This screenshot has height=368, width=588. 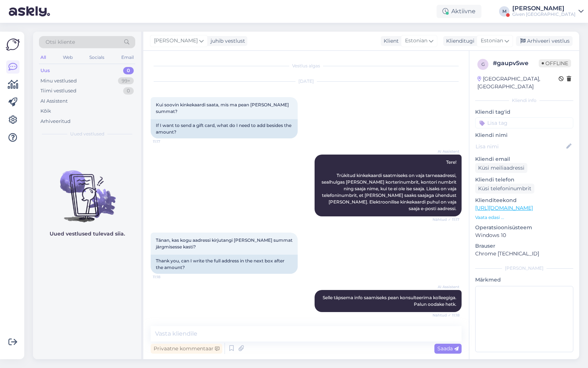 What do you see at coordinates (390, 41) in the screenshot?
I see `div: Klient` at bounding box center [390, 41].